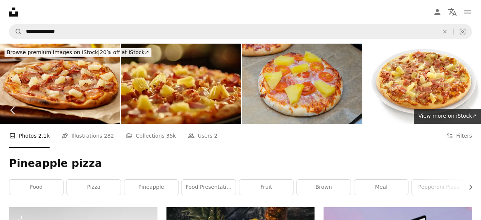 This screenshot has width=481, height=220. What do you see at coordinates (88, 136) in the screenshot?
I see `a: Illustrations 282` at bounding box center [88, 136].